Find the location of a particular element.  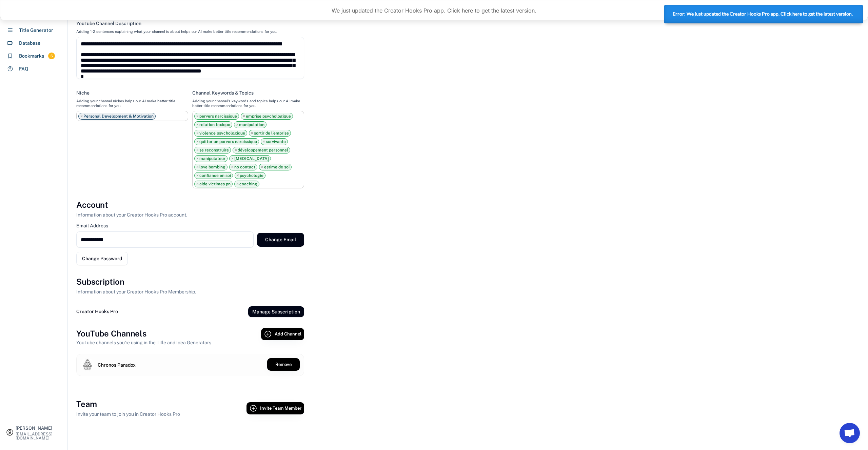

div: Bookmarks is located at coordinates (31, 56).